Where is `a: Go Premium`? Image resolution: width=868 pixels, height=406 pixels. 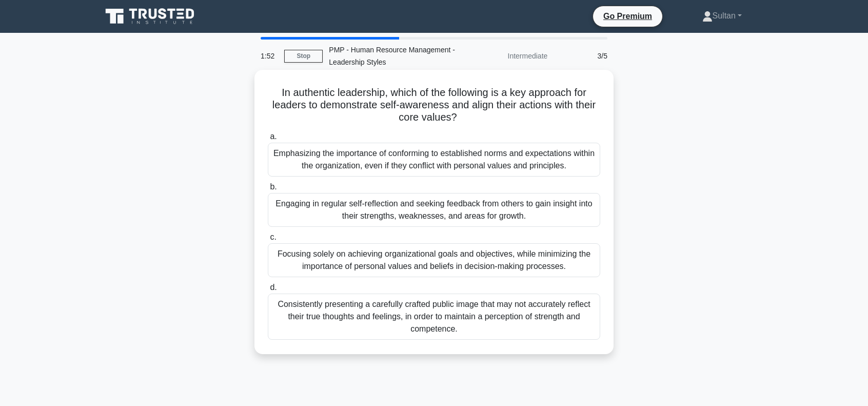 a: Go Premium is located at coordinates (627, 16).